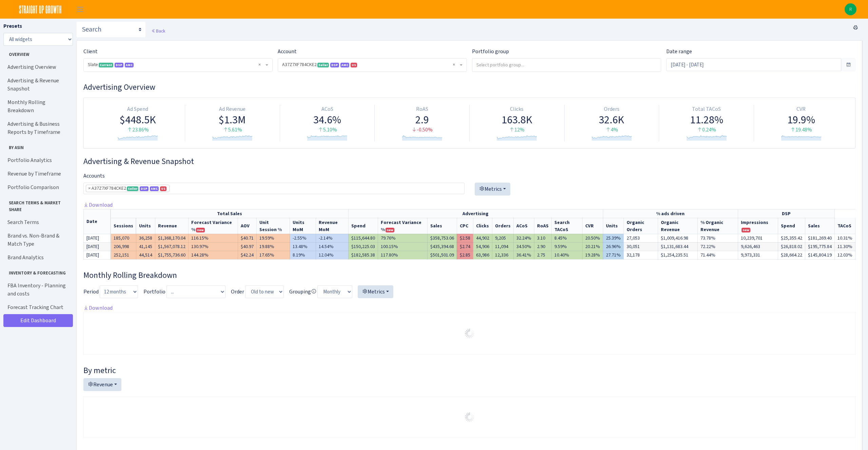  Describe the element at coordinates (402, 226) in the screenshot. I see `th: Spend Forecast Variance %` at that location.